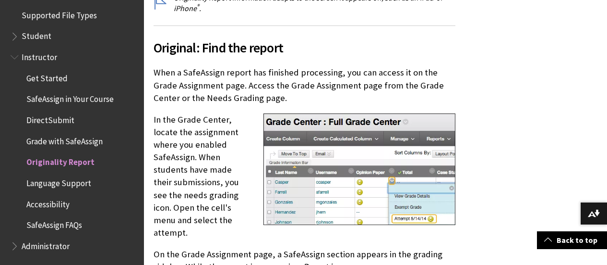 Image resolution: width=607 pixels, height=265 pixels. Describe the element at coordinates (64, 139) in the screenshot. I see `span: Grade with SafeAssign` at that location.